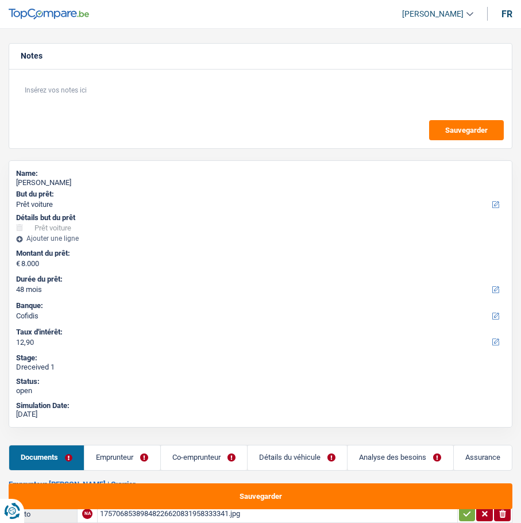 This screenshot has width=521, height=523. I want to click on div: 17570685389848226620831958333341.jpg, so click(277, 514).